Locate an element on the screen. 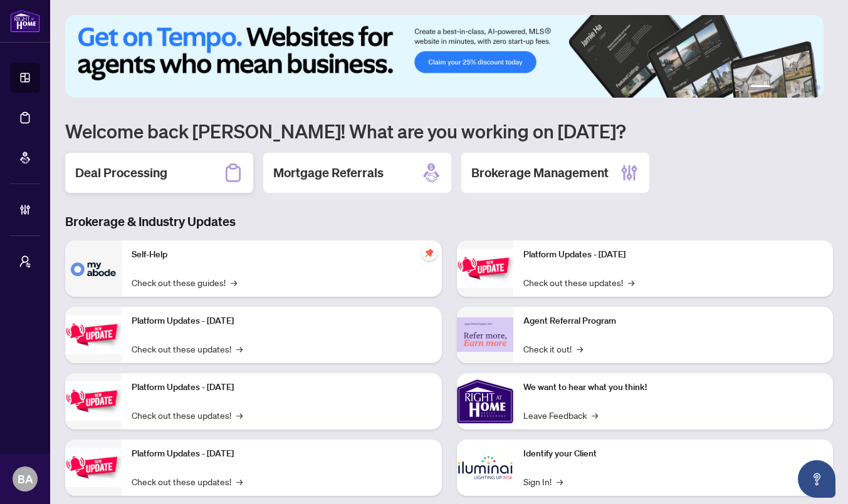 This screenshot has height=504, width=848. button: 2 is located at coordinates (778, 88).